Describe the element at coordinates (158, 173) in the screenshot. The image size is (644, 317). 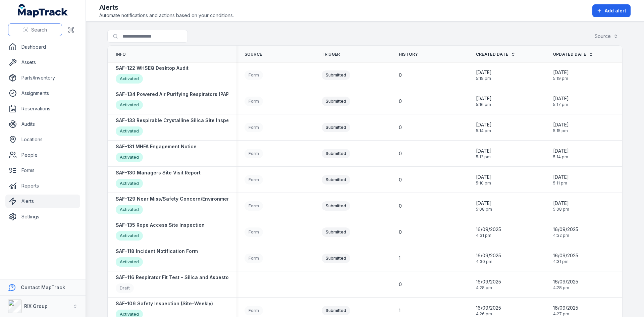
I see `strong: SAF-130 Managers Site Visit Report` at that location.